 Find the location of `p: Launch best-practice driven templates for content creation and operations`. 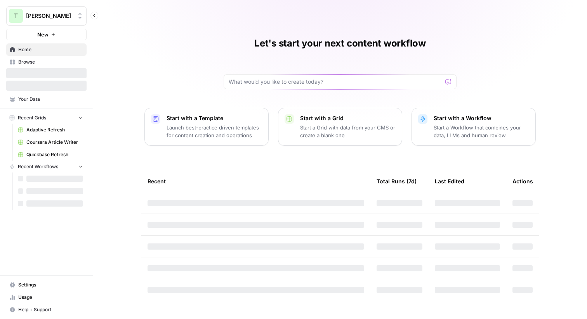

p: Launch best-practice driven templates for content creation and operations is located at coordinates (214, 132).